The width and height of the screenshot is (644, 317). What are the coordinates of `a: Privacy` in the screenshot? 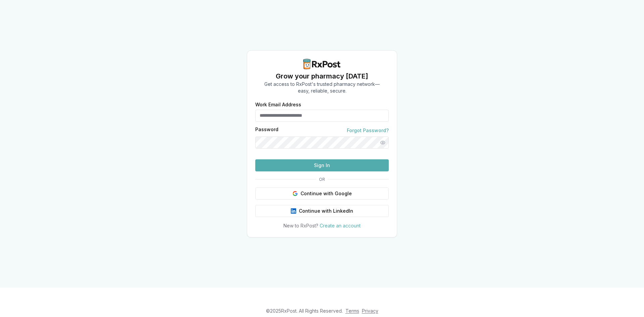 It's located at (370, 310).